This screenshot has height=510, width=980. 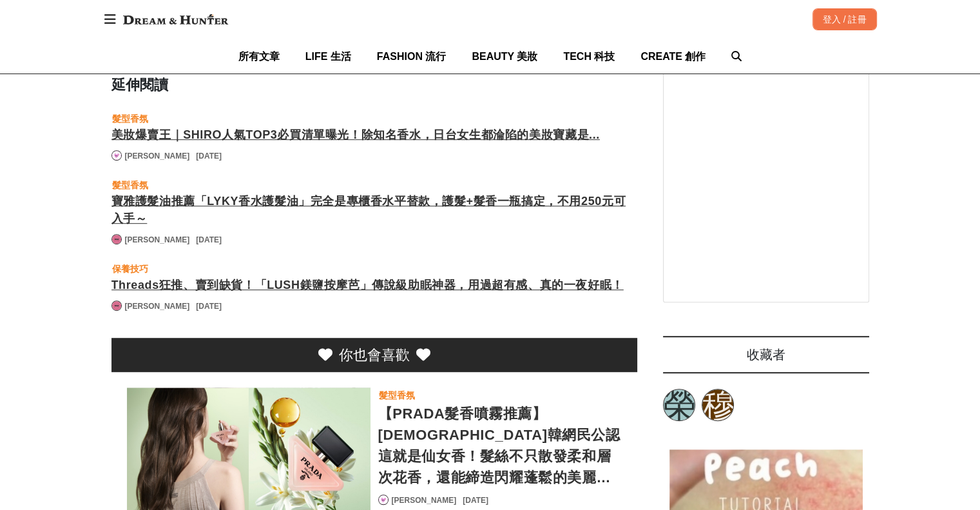 I want to click on div: Threads狂推、賣到缺貨！「LUSH鎂鹽按摩芭」傳說級助眠神器，用過超有感、真的一夜好眠！, so click(x=374, y=285).